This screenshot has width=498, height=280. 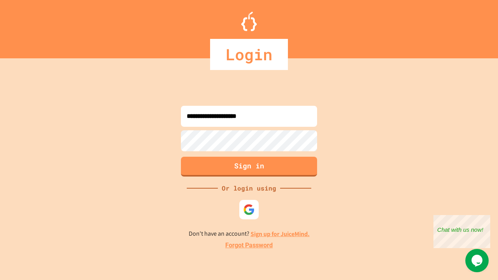 What do you see at coordinates (280, 234) in the screenshot?
I see `a: Sign up for JuiceMind.` at bounding box center [280, 234].